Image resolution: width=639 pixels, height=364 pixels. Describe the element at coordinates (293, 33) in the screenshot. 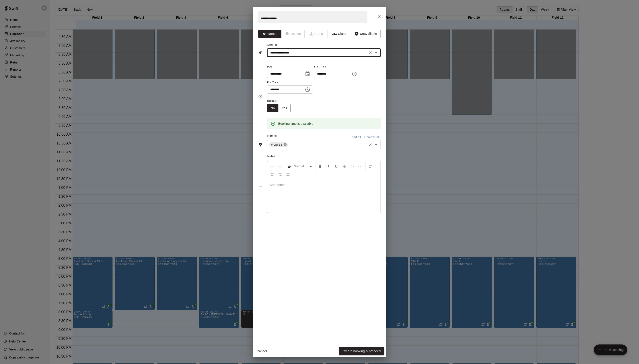

I see `span: Lessons must be created in the Services page first` at that location.